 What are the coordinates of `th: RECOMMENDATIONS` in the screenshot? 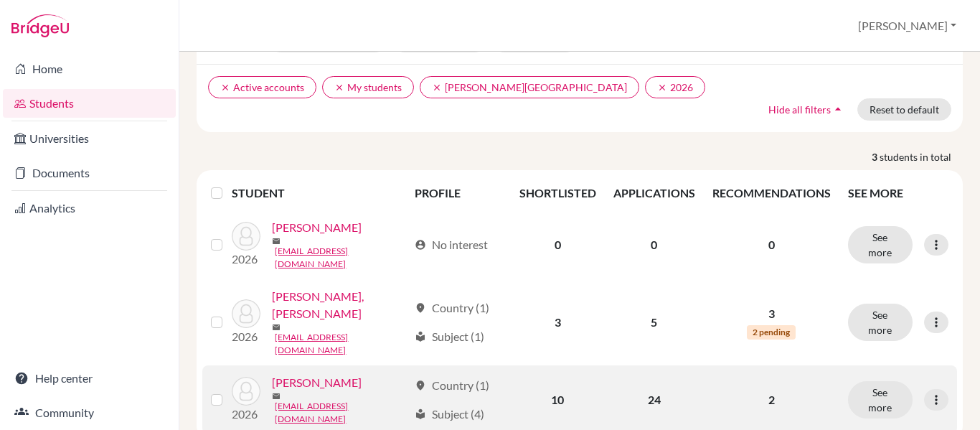 It's located at (771, 193).